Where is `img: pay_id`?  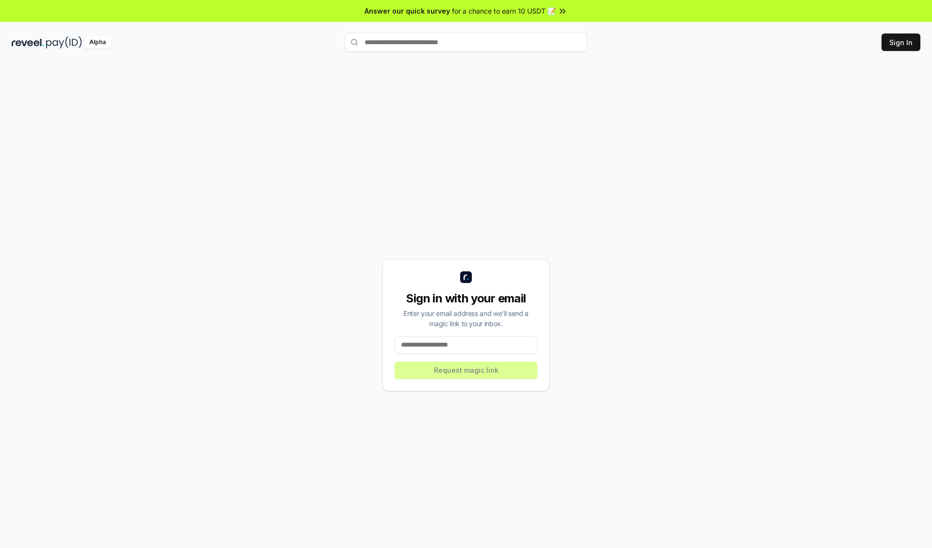 img: pay_id is located at coordinates (64, 42).